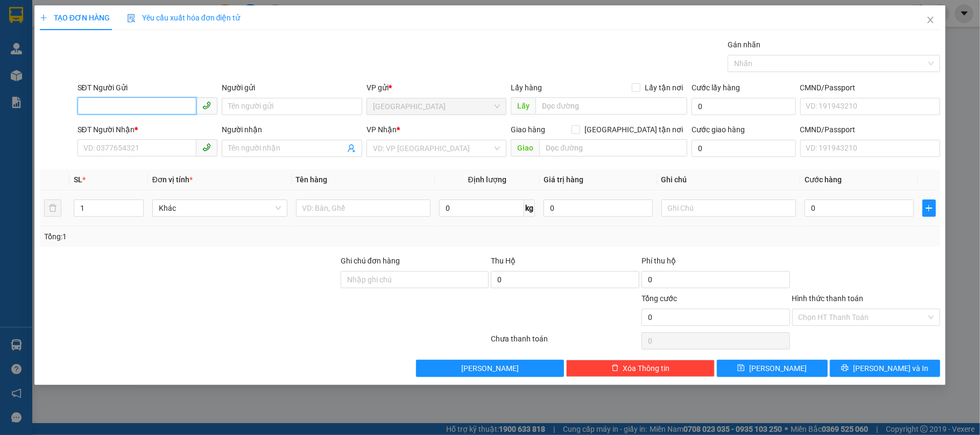  What do you see at coordinates (292, 129) in the screenshot?
I see `div: Người nhận` at bounding box center [292, 129].